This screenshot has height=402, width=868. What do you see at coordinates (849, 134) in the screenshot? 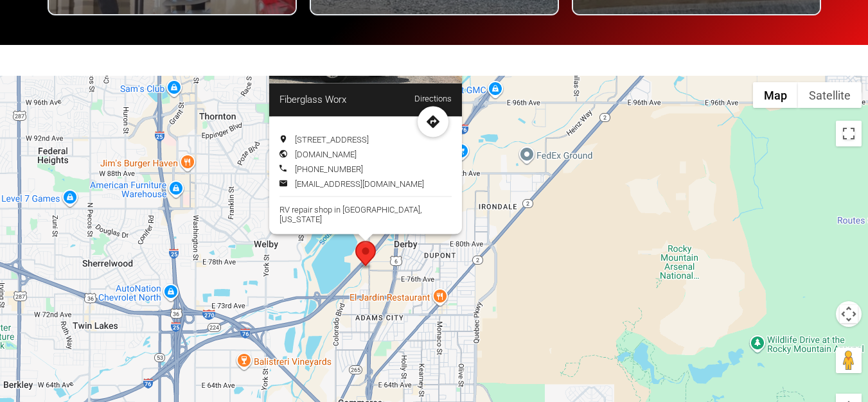
I see `button: Toggle fullscreen view` at bounding box center [849, 134].